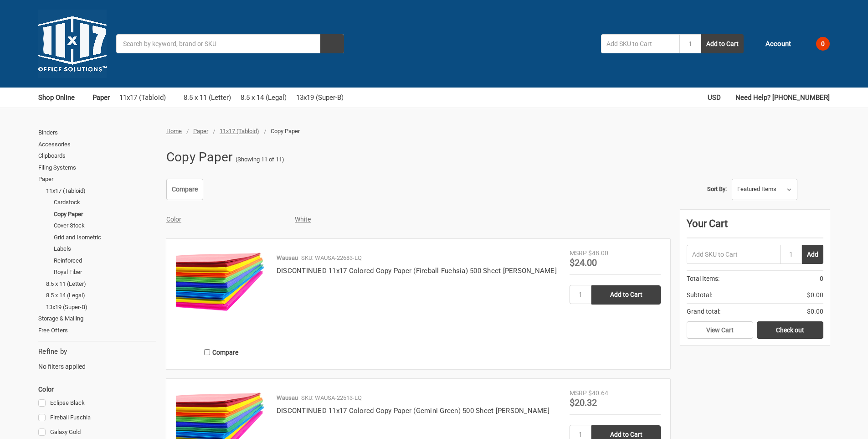 The width and height of the screenshot is (868, 439). What do you see at coordinates (97, 432) in the screenshot?
I see `a: Galaxy Gold` at bounding box center [97, 432].